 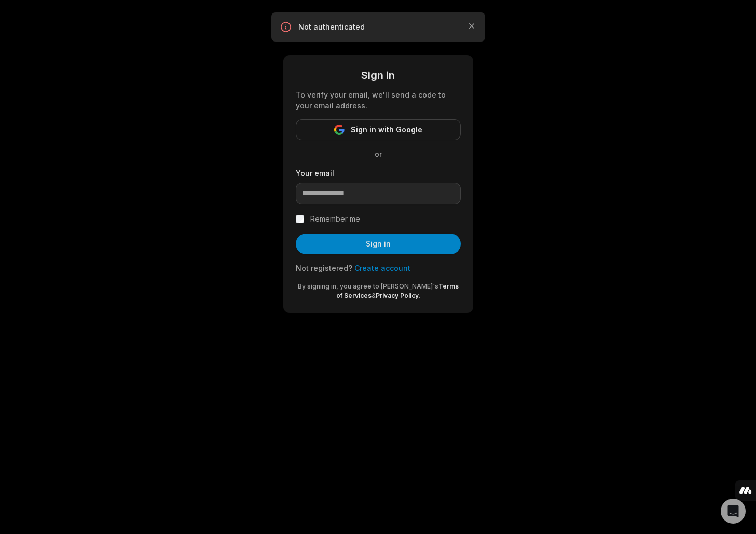 What do you see at coordinates (378, 173) in the screenshot?
I see `label: Your email` at bounding box center [378, 173].